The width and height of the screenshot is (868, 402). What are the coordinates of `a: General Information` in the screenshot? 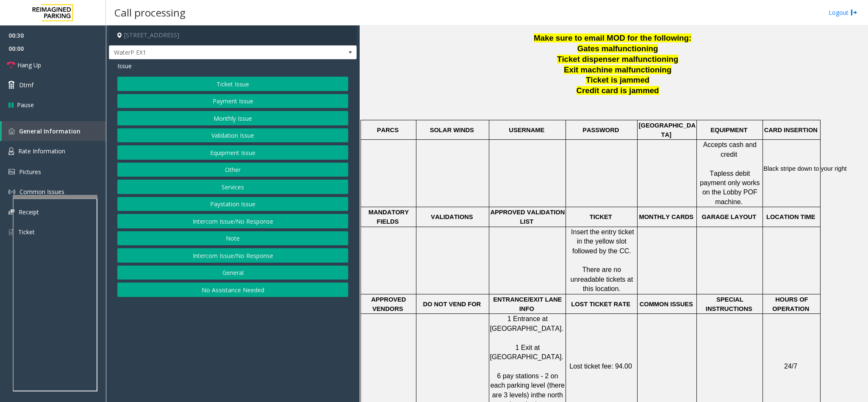 It's located at (54, 131).